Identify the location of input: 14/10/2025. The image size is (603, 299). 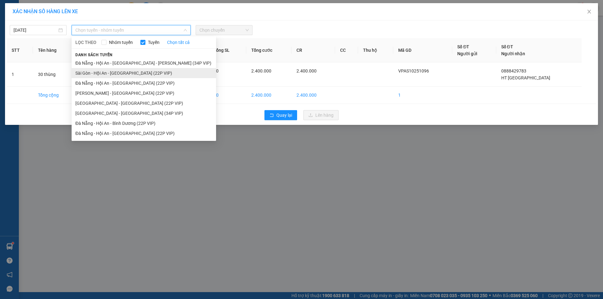
(35, 30).